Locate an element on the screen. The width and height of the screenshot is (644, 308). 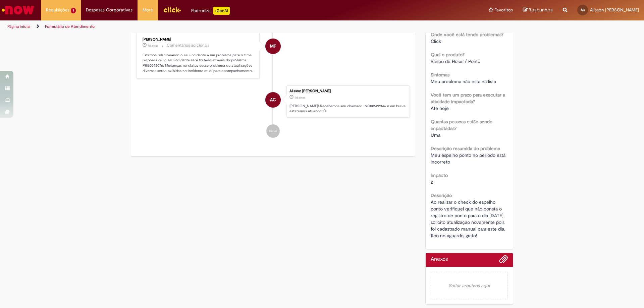
b: Qual o produto? is located at coordinates (447, 54).